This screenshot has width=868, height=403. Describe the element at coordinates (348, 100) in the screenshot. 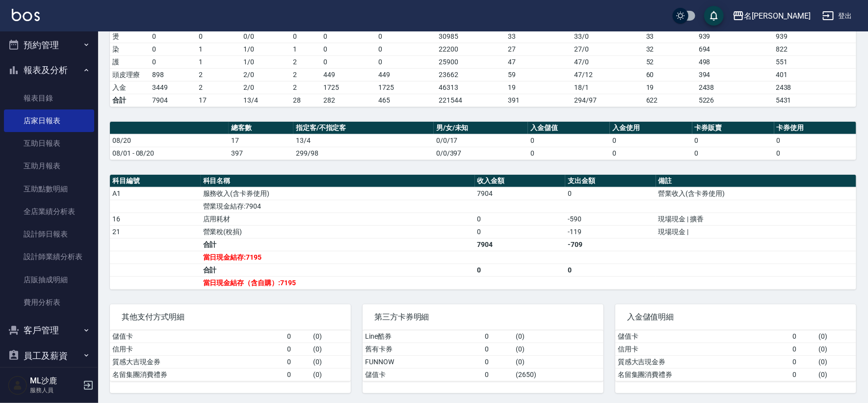

I see `td: 282` at that location.